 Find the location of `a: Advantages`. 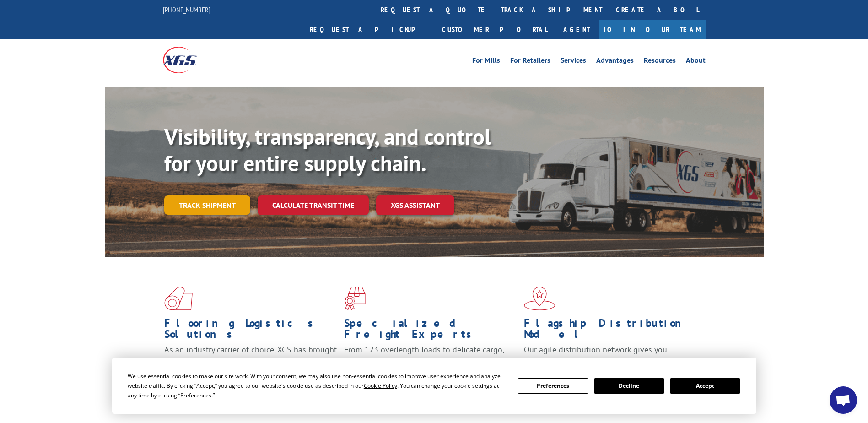

a: Advantages is located at coordinates (615, 62).